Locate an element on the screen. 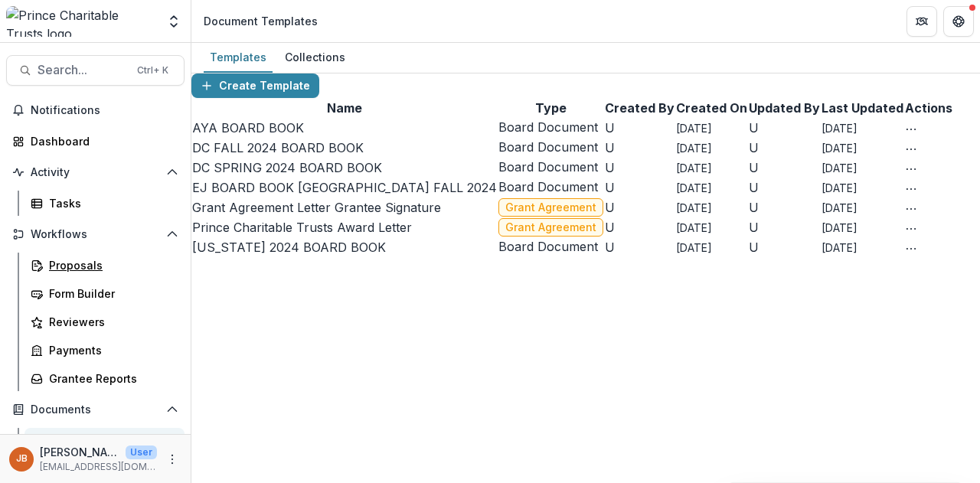 The image size is (980, 483). a: Templates is located at coordinates (238, 57).